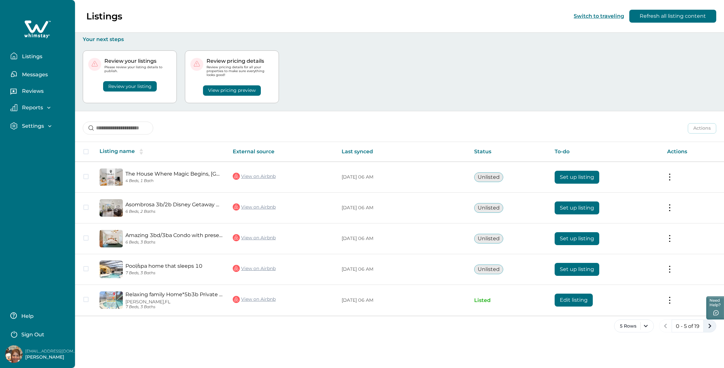 This screenshot has width=724, height=368. I want to click on a: Amazing 3bd/3ba Condo with preserve view @ Disney!, so click(174, 235).